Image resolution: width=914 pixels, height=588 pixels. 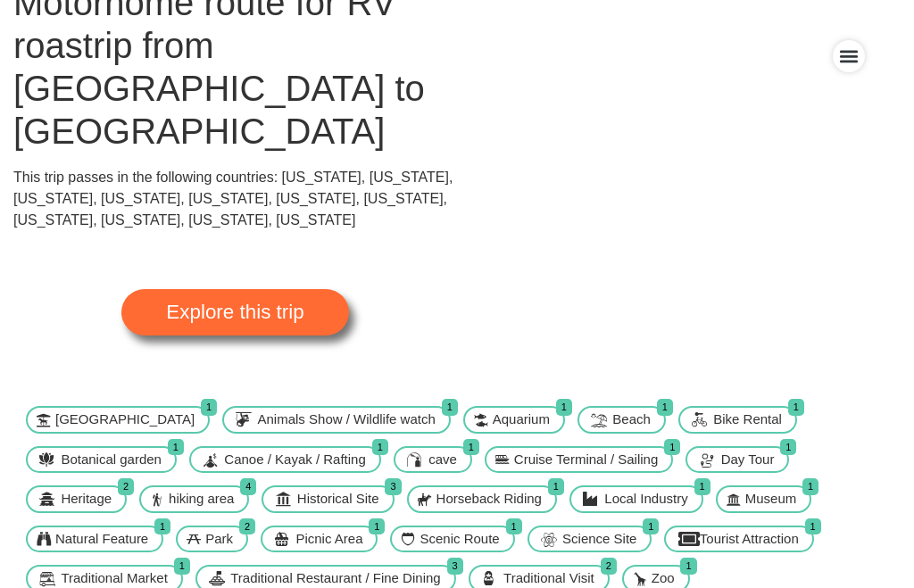 I want to click on span: Explore this trip, so click(x=235, y=313).